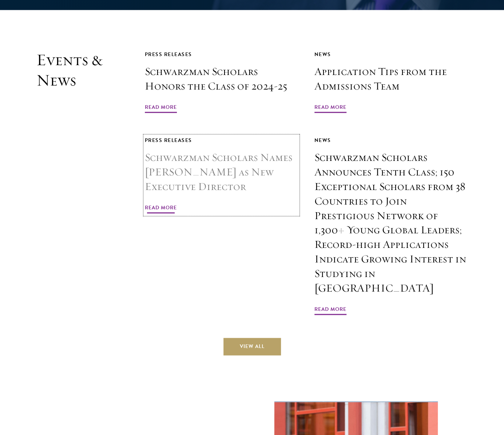 This screenshot has height=435, width=504. What do you see at coordinates (222, 82) in the screenshot?
I see `a: Press Releases Schwarzman Scholars Honors the Class of 2024-25 Read More` at bounding box center [222, 82].